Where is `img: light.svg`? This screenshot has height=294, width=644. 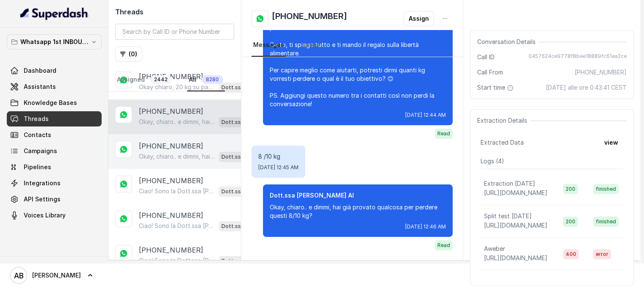 img: light.svg is located at coordinates (54, 14).